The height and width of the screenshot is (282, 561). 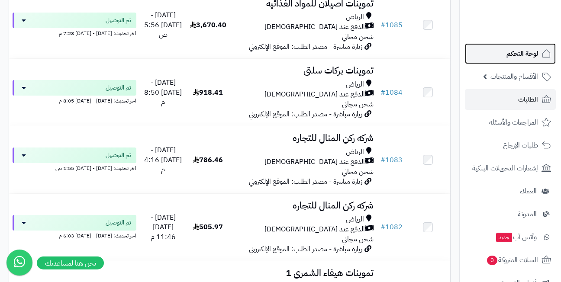 What do you see at coordinates (510, 168) in the screenshot?
I see `a: إشعارات التحويلات البنكية` at bounding box center [510, 168].